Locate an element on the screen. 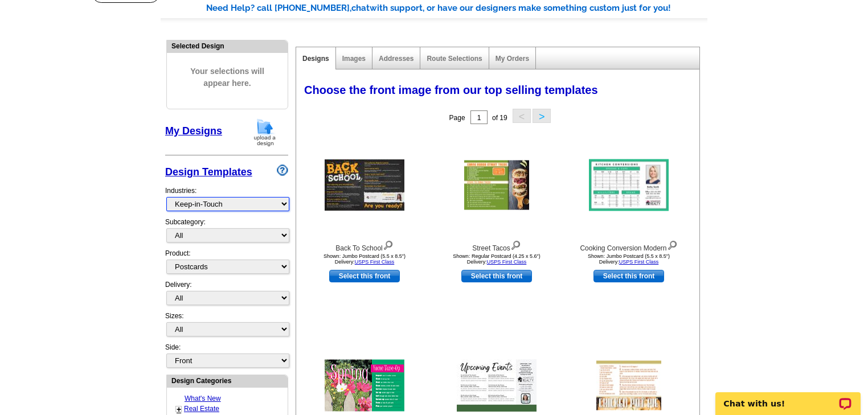 The image size is (868, 415). div: Design Categories is located at coordinates (227, 381).